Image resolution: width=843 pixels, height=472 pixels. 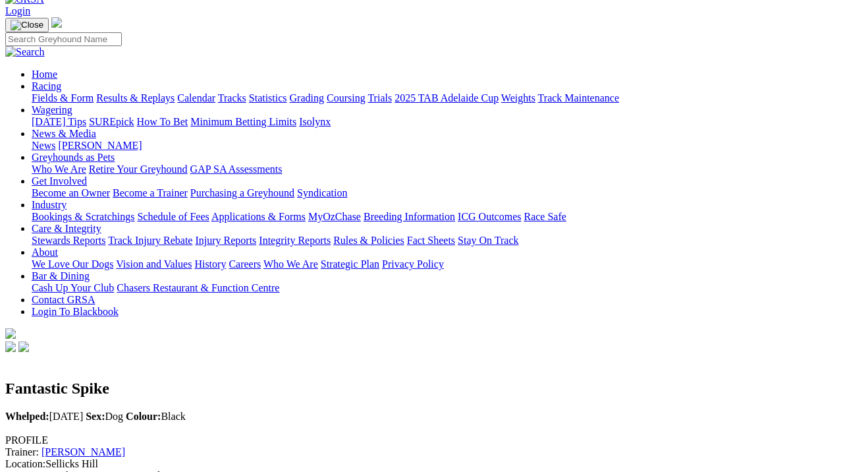 What do you see at coordinates (198, 287) in the screenshot?
I see `a: Chasers Restaurant & Function Centre` at bounding box center [198, 287].